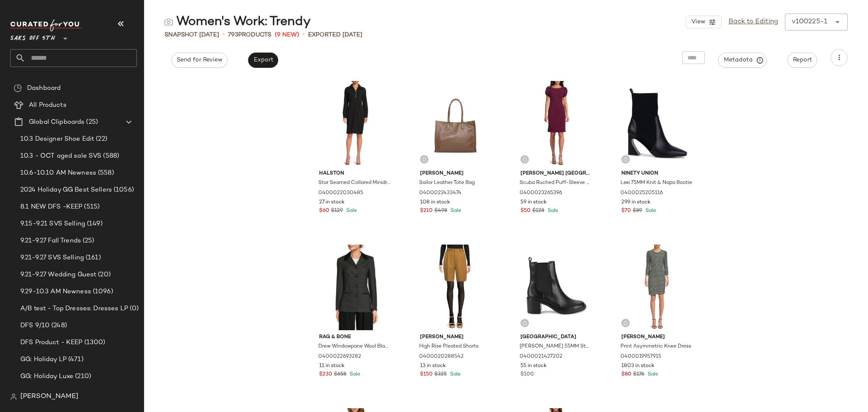 The height and width of the screenshot is (412, 868). I want to click on span: 10.6-10.10 AM Newness, so click(58, 173).